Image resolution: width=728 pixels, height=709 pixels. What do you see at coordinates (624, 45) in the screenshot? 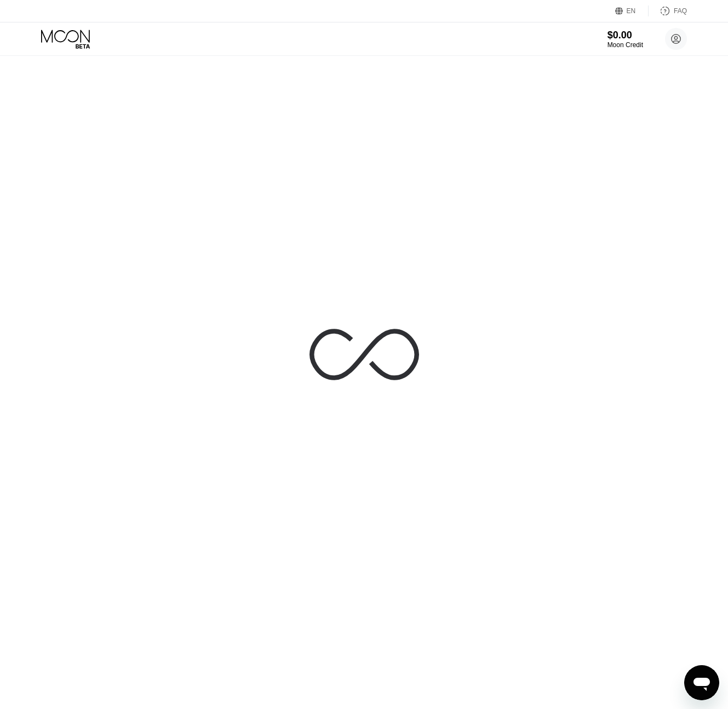
I see `div: Moon Credit` at bounding box center [624, 45].